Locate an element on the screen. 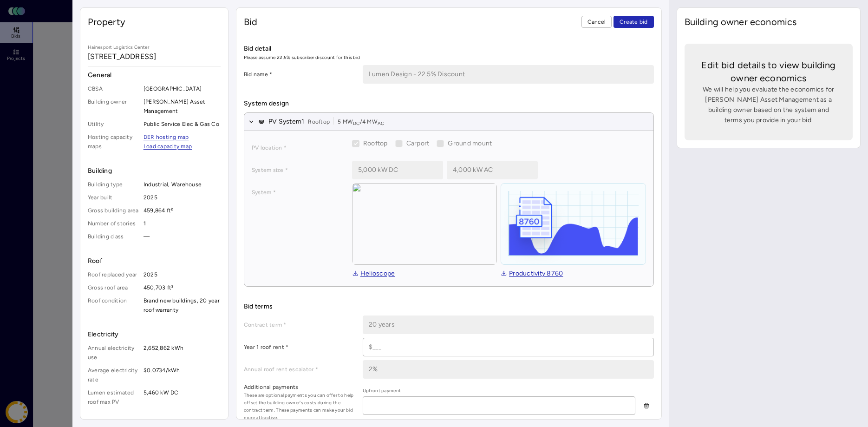  span: 450,703 ft² is located at coordinates (182, 288).